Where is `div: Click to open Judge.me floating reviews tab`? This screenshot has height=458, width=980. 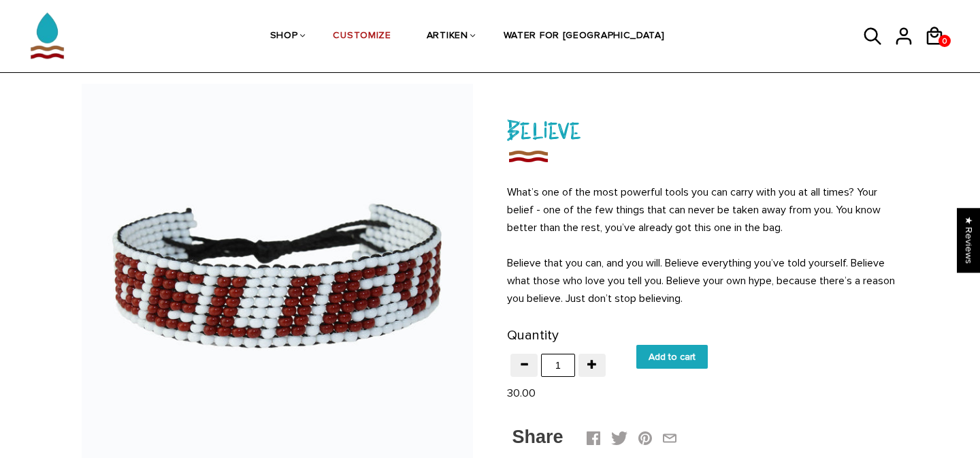
div: Click to open Judge.me floating reviews tab is located at coordinates (969, 240).